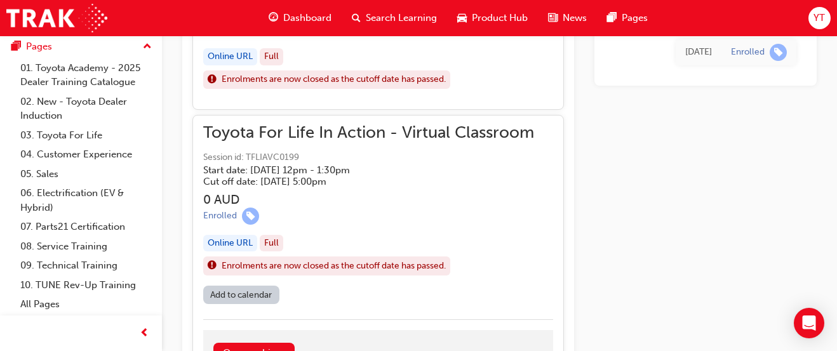  Describe the element at coordinates (39, 46) in the screenshot. I see `div: Pages` at that location.